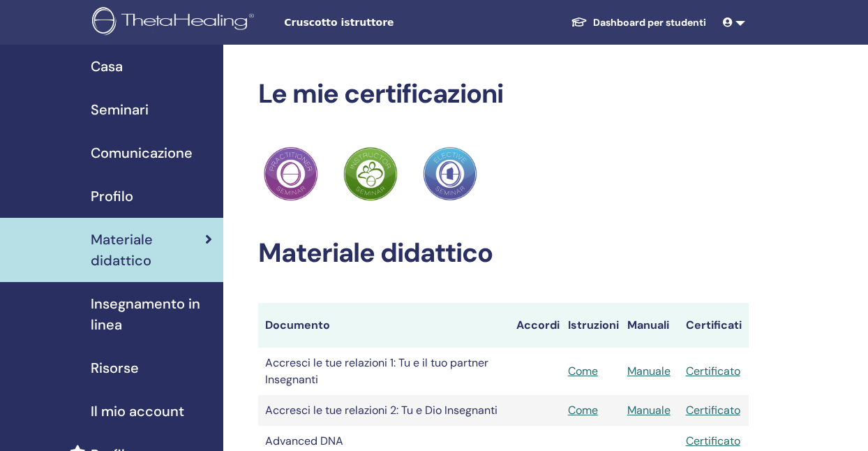  Describe the element at coordinates (112, 196) in the screenshot. I see `span: Profilo` at that location.